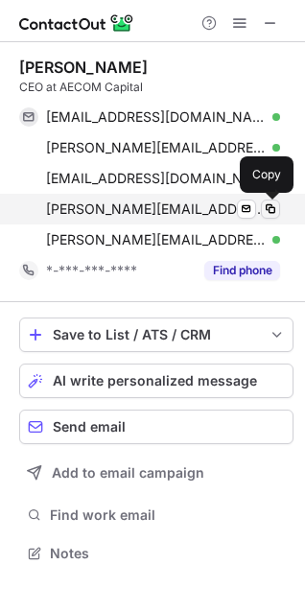 The height and width of the screenshot is (612, 305). I want to click on span: Find work email, so click(168, 515).